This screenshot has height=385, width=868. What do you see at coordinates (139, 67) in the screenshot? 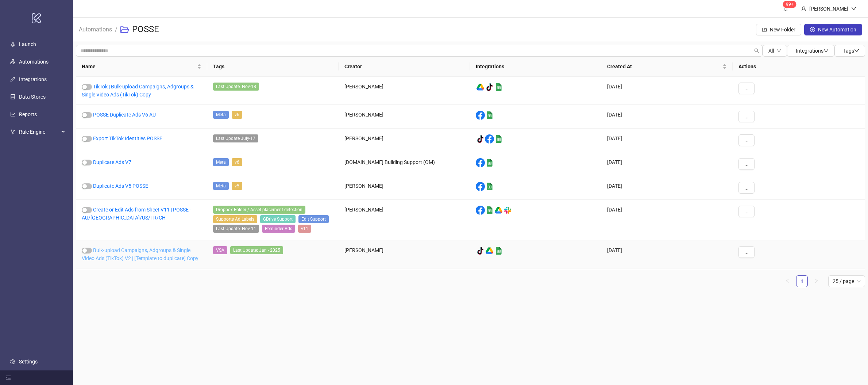
I see `span: Name` at bounding box center [139, 67].